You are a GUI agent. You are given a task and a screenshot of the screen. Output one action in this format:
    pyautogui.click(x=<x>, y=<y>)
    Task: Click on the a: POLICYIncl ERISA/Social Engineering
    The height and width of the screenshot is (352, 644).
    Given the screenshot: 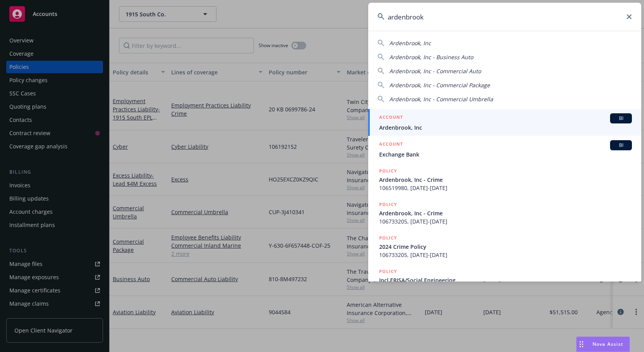 What is the action you would take?
    pyautogui.click(x=505, y=280)
    